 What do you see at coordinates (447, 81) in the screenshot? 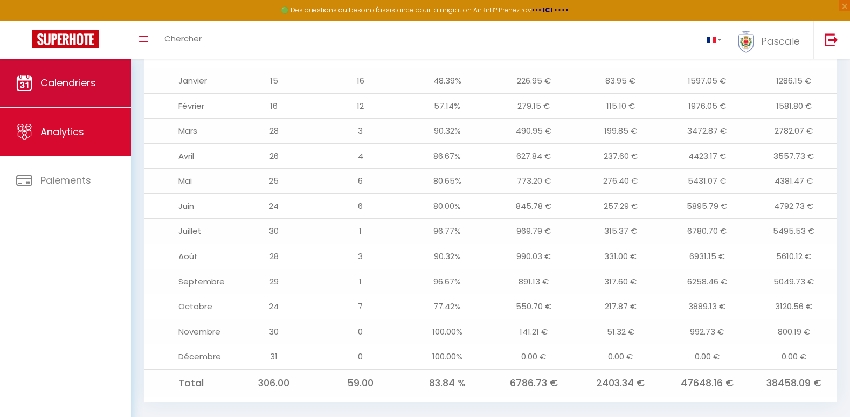
I see `td: 48.39%` at bounding box center [447, 81].